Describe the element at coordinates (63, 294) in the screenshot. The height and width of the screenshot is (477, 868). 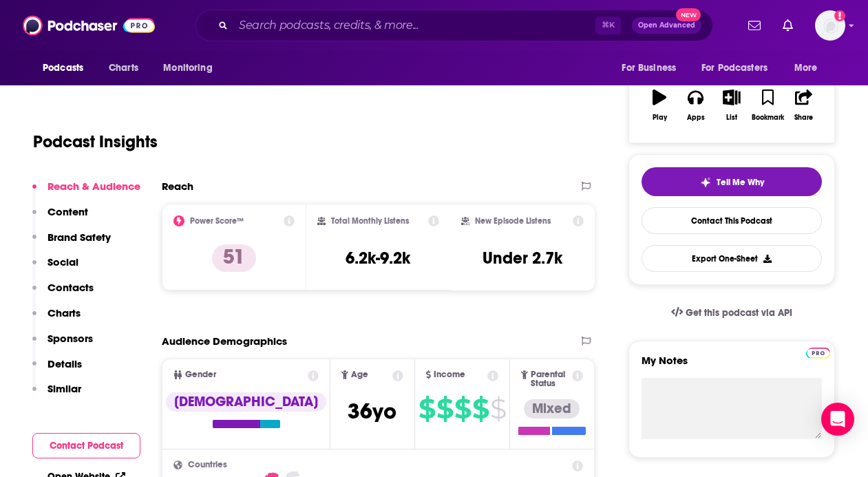
I see `button: Contacts` at that location.